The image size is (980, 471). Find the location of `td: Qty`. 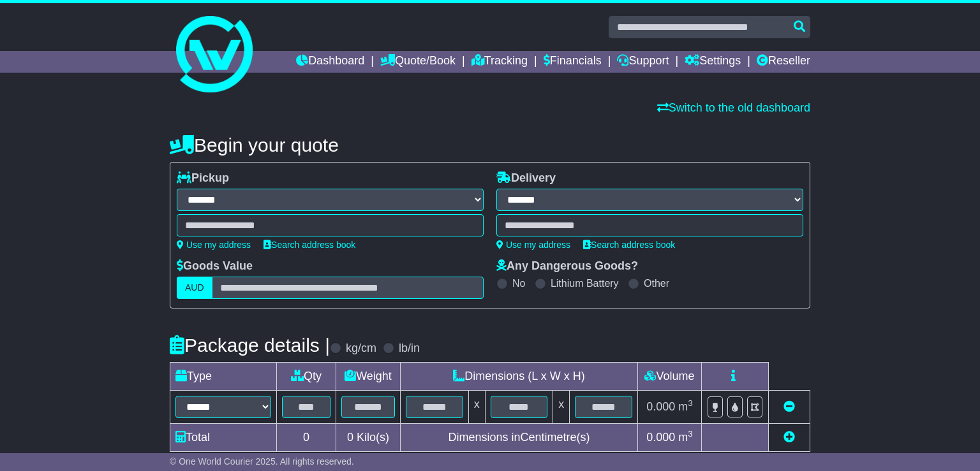

td: Qty is located at coordinates (306, 376).